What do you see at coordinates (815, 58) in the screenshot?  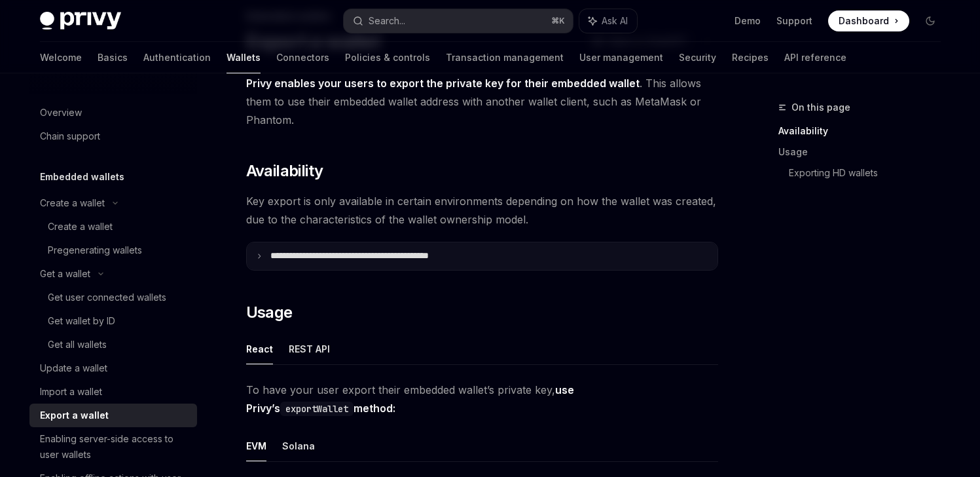 I see `a: API reference` at bounding box center [815, 58].